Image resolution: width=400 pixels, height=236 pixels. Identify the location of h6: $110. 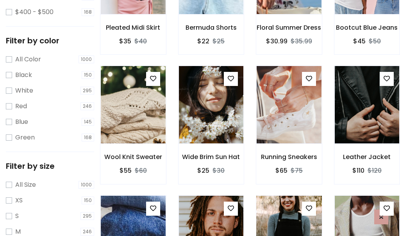
(358, 170).